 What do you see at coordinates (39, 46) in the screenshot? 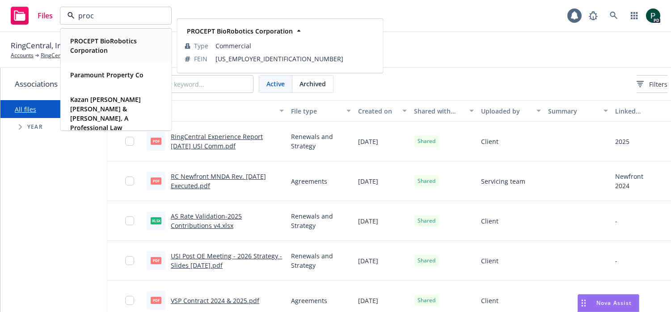
I see `span: RingCentral, Inc.` at bounding box center [39, 46].